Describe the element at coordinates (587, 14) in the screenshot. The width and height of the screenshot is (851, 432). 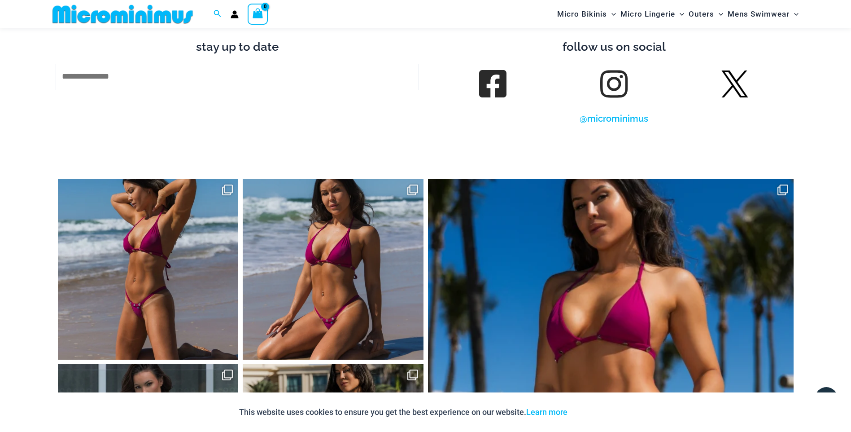
I see `a: Micro BikinisMenu ToggleMenu Toggle` at that location.